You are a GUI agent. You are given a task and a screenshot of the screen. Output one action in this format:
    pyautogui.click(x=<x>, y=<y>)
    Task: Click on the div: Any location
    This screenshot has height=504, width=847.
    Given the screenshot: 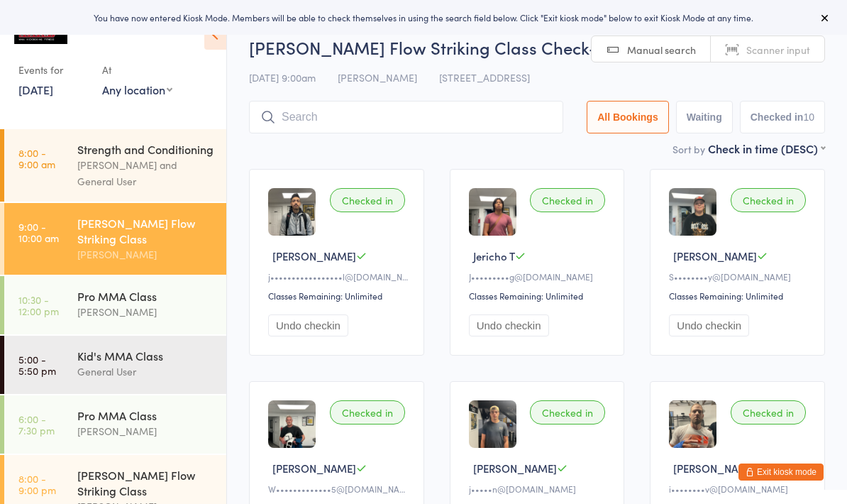 What is the action you would take?
    pyautogui.click(x=137, y=90)
    